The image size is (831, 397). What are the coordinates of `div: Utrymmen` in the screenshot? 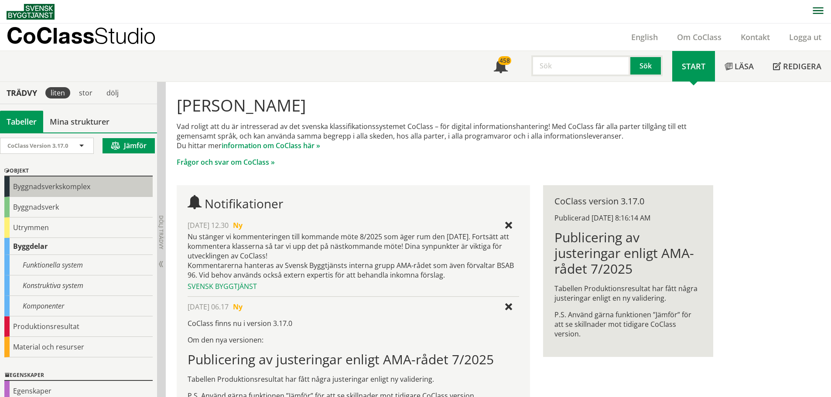 It's located at (78, 228).